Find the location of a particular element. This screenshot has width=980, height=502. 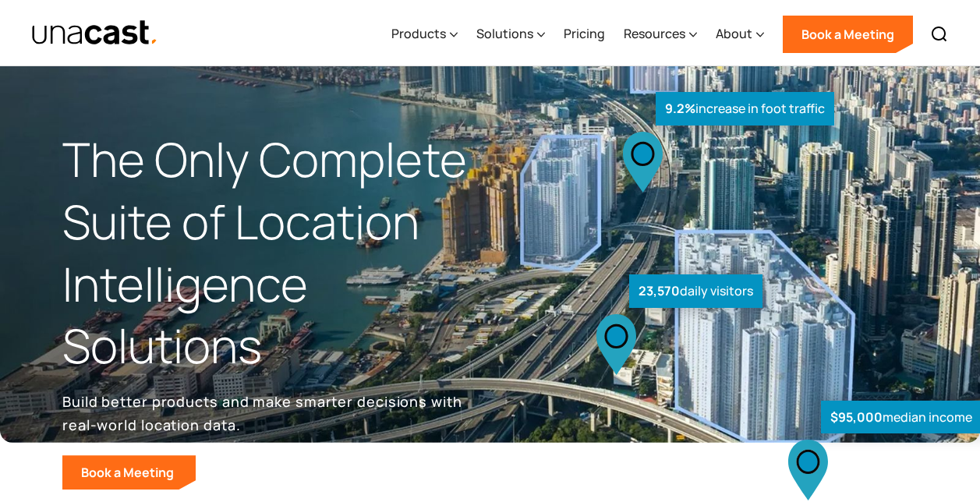

strong: $95,000 is located at coordinates (856, 417).